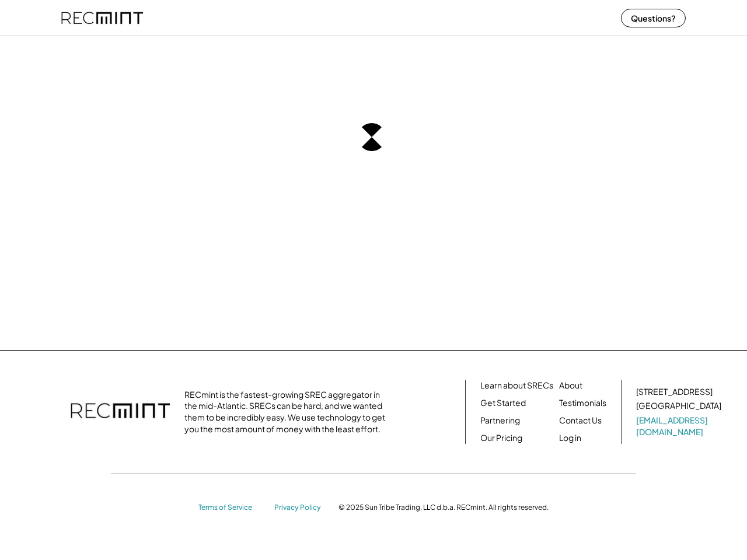  I want to click on a: Terms of Service, so click(230, 507).